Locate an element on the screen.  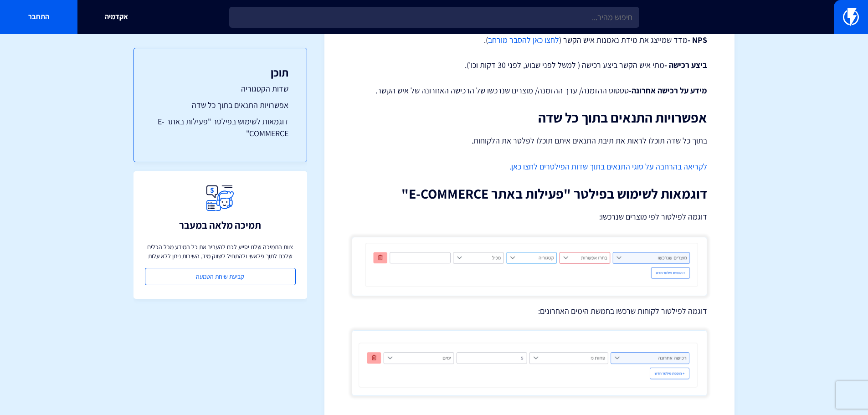
h3: תמיכה מלאה במעבר is located at coordinates (220, 225).